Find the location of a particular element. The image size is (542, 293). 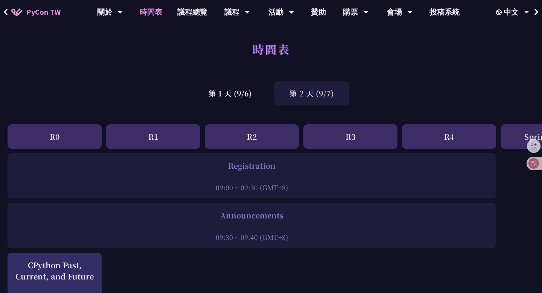

img: Home icon of PyCon TW 2025 is located at coordinates (17, 12).